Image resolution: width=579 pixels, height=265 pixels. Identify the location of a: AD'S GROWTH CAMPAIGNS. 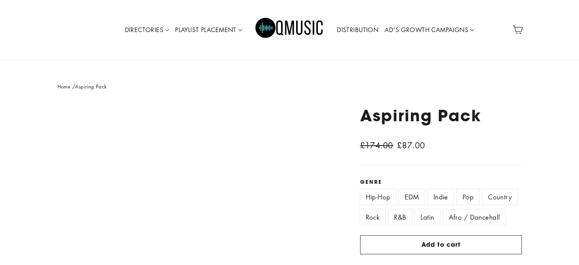
(429, 30).